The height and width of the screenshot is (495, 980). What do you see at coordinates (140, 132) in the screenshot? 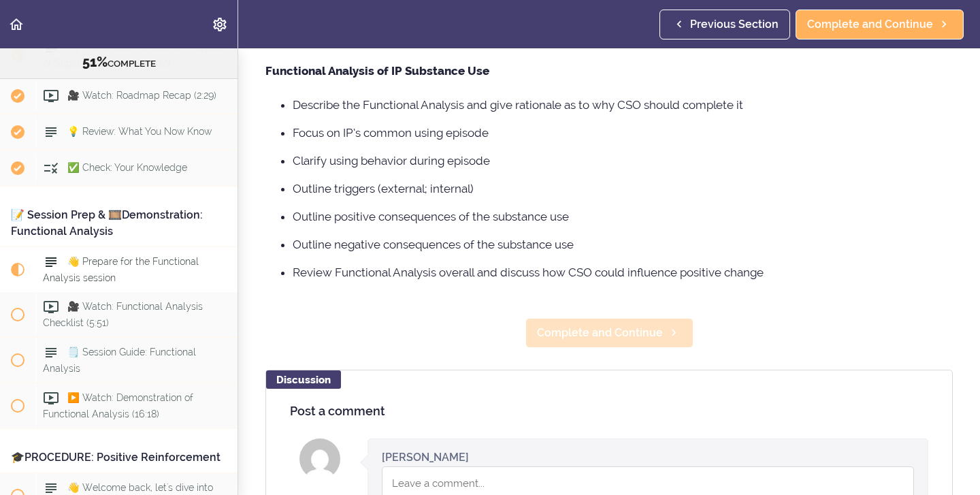
I see `span: 💡 Review: What You Now Know` at bounding box center [140, 132].